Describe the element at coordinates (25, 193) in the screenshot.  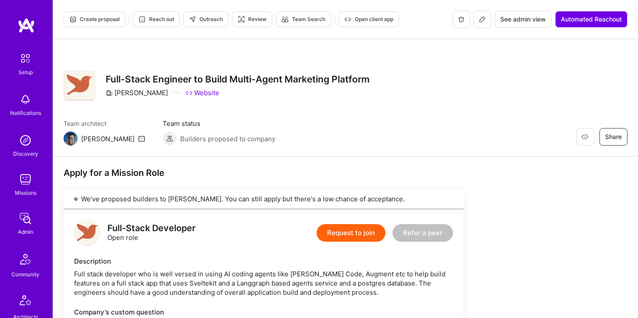
I see `div: Missions` at that location.